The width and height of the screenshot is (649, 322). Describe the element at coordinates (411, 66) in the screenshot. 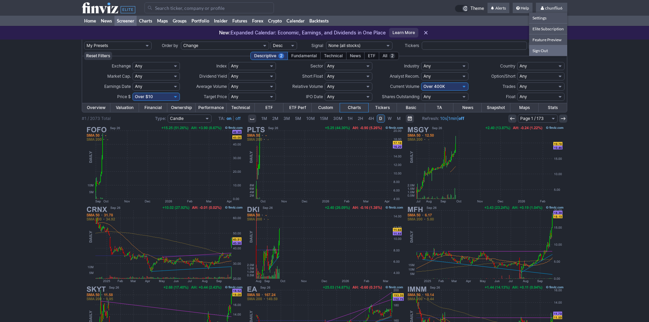

I see `span: Industry` at that location.